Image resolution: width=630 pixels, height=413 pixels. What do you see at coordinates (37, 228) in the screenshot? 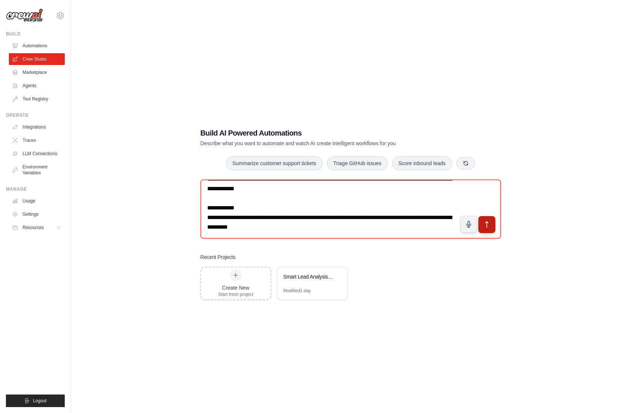
I see `button: Resources` at bounding box center [37, 228].